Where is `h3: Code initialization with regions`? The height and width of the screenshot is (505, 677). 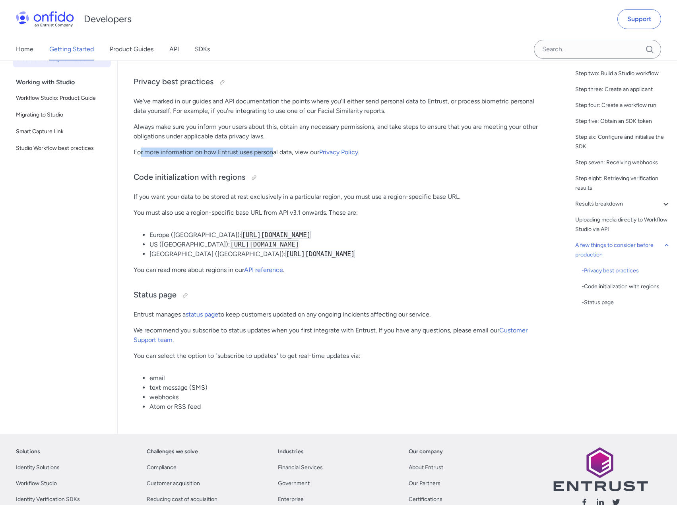
h3: Code initialization with regions is located at coordinates (337, 178).